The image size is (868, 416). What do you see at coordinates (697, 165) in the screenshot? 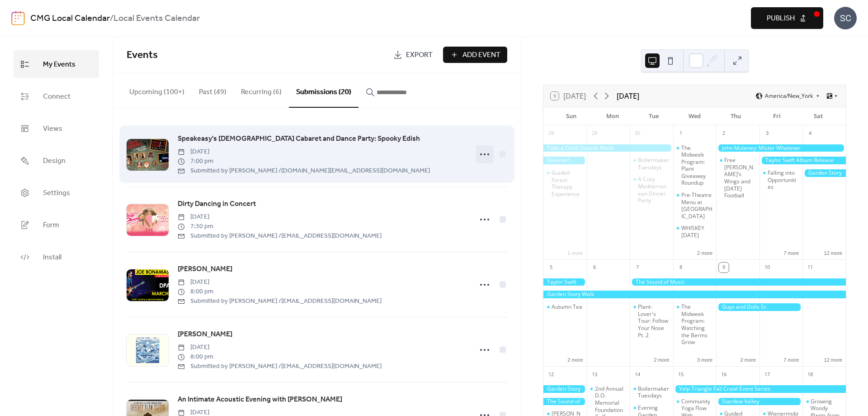
I see `div: The Midweek Program: Plant Giveaway Roundup` at bounding box center [697, 165].